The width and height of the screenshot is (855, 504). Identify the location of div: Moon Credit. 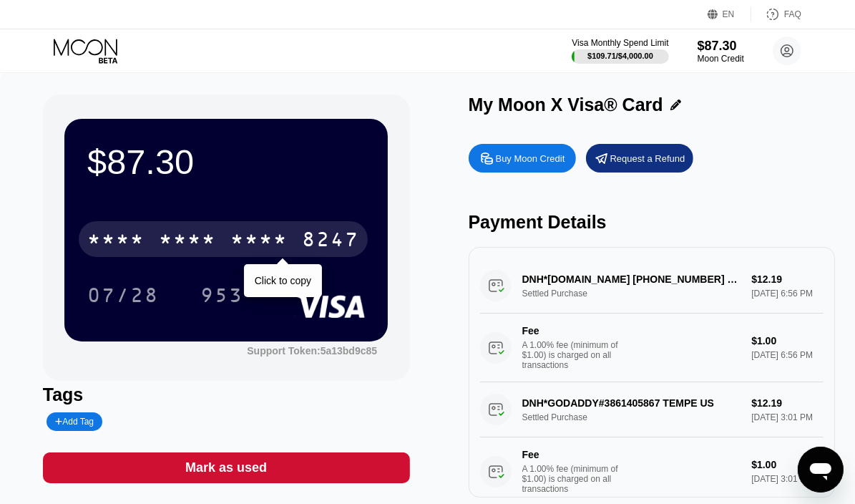
(721, 59).